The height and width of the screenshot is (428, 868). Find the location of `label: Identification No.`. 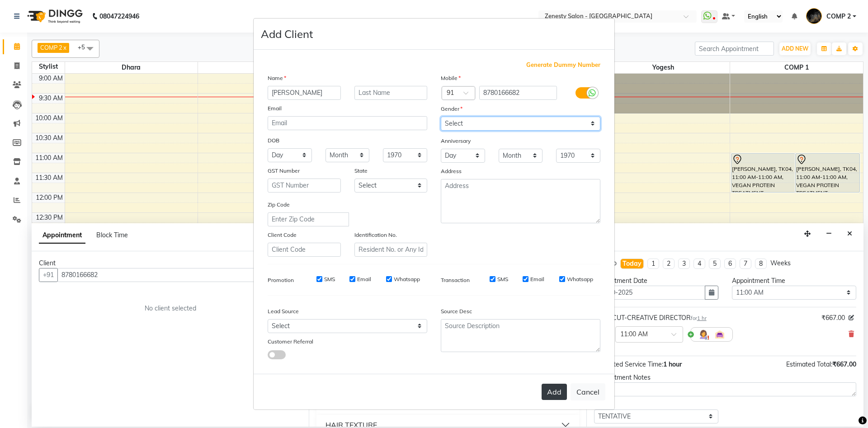

label: Identification No. is located at coordinates (376, 235).